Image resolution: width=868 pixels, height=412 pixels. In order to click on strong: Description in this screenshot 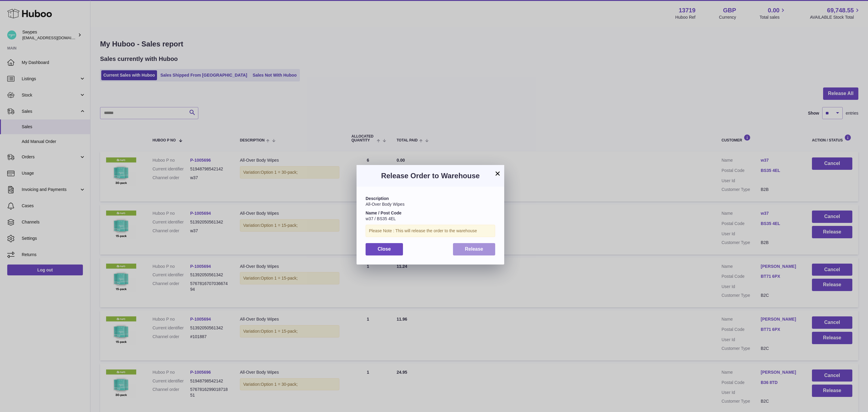, I will do `click(377, 198)`.